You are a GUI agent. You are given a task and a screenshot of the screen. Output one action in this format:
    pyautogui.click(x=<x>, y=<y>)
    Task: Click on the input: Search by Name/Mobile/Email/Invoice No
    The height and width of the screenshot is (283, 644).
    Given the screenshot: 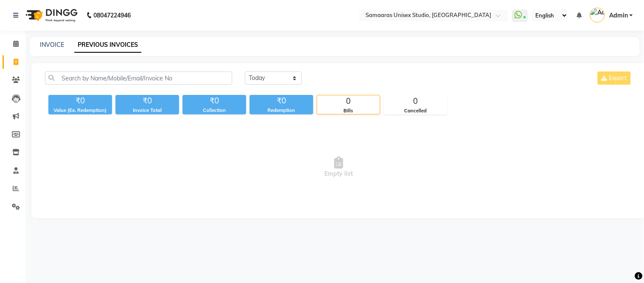 What is the action you would take?
    pyautogui.click(x=138, y=78)
    